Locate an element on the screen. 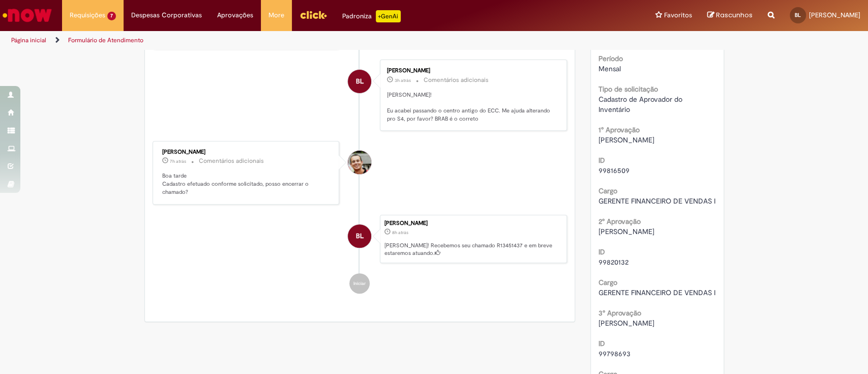  b: Tipo de solicitação is located at coordinates (628, 89).